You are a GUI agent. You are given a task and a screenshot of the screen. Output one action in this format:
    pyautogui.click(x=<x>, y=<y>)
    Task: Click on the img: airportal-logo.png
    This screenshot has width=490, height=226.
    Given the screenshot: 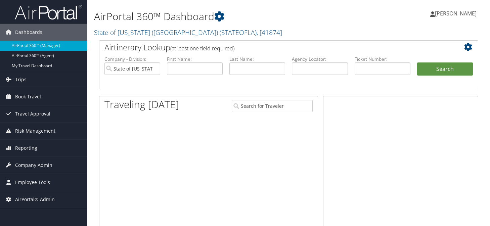 What is the action you would take?
    pyautogui.click(x=48, y=12)
    